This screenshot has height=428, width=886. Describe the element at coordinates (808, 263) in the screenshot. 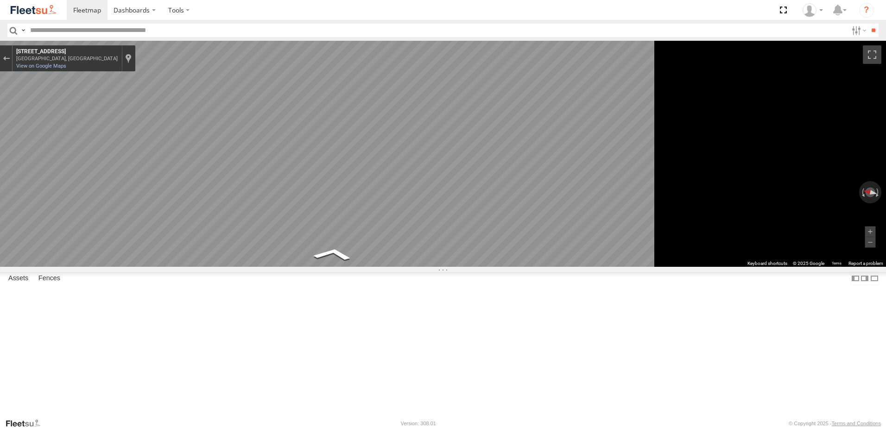

I see `span: © 2025 Google` at that location.